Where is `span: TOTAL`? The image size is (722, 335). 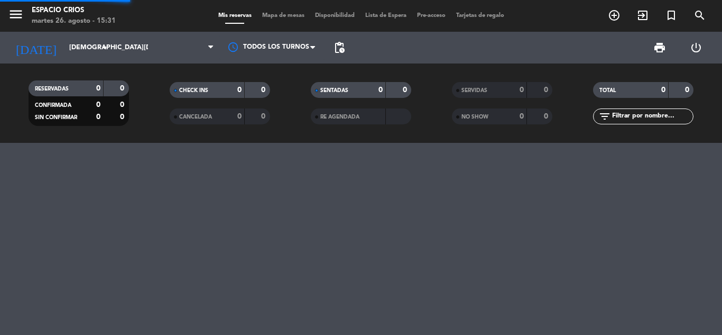 span: TOTAL is located at coordinates (608, 90).